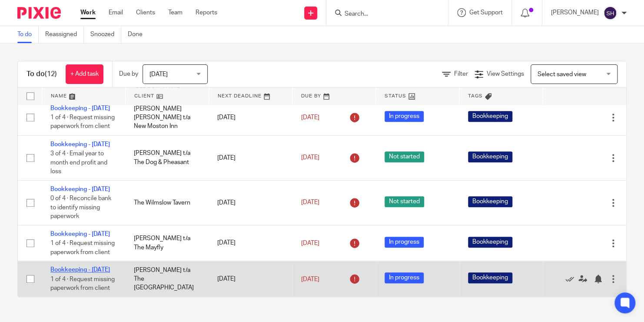 This screenshot has width=644, height=322. What do you see at coordinates (64, 34) in the screenshot?
I see `a: Reassigned` at bounding box center [64, 34].